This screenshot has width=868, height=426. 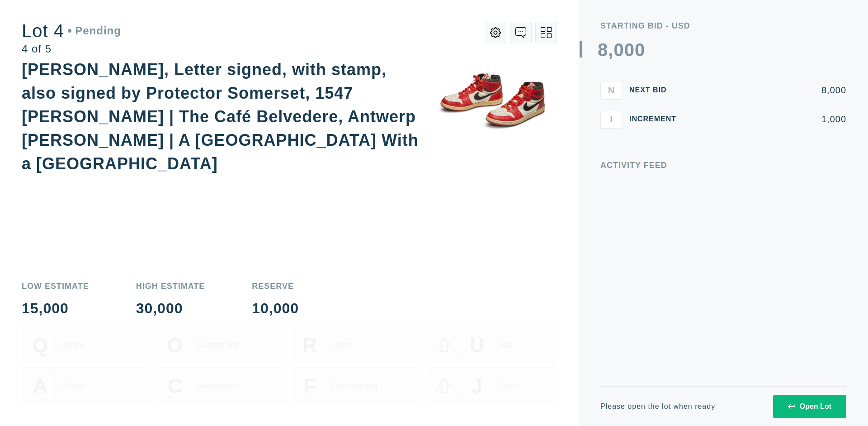 I want to click on div: 30,000, so click(x=171, y=308).